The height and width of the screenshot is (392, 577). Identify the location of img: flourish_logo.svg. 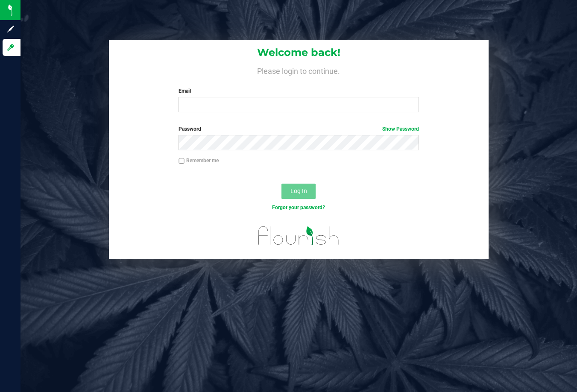
(298, 236).